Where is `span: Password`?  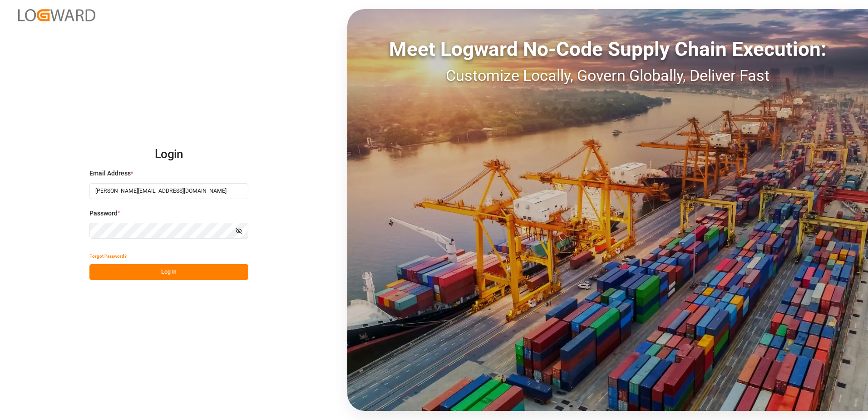
span: Password is located at coordinates (104, 213).